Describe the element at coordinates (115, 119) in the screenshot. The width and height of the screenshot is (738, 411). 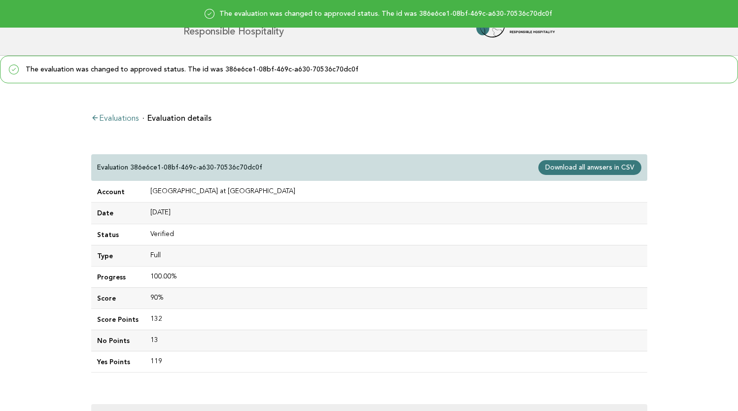
I see `a: Evaluations` at that location.